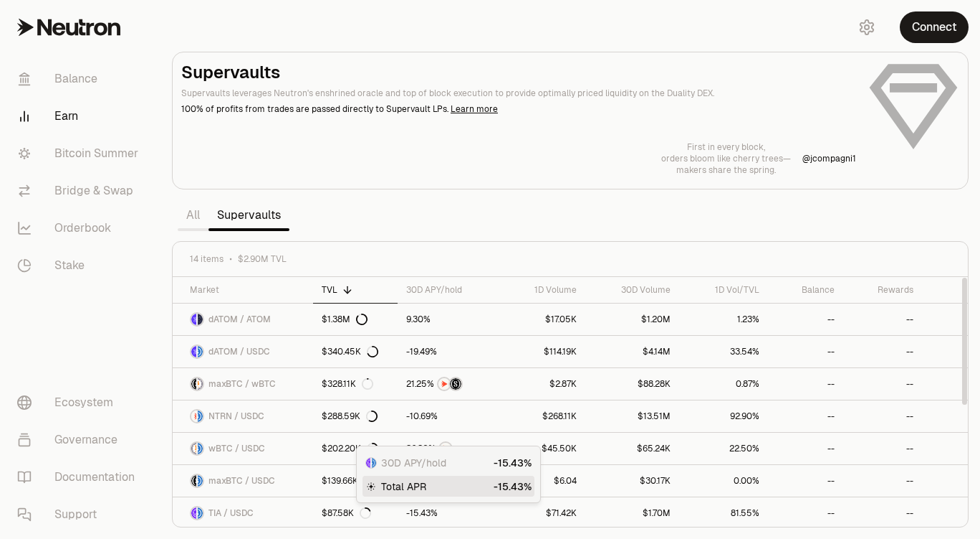 The width and height of the screenshot is (980, 539). I want to click on p: makers share the spring., so click(726, 170).